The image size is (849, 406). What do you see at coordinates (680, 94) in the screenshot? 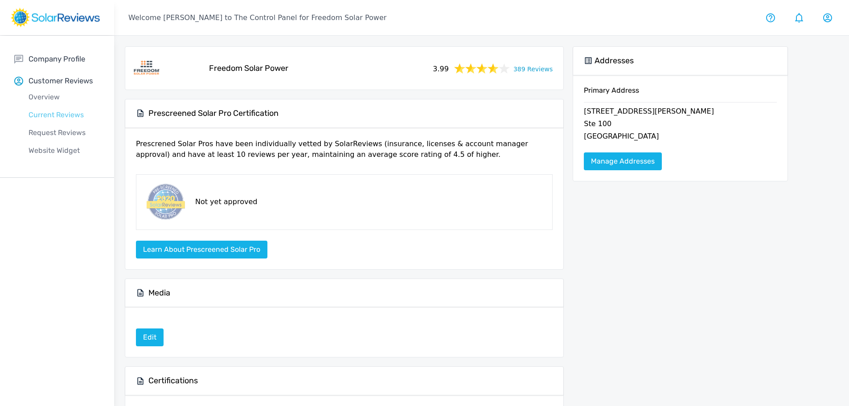
I see `h6: Primary Address` at bounding box center [680, 94].